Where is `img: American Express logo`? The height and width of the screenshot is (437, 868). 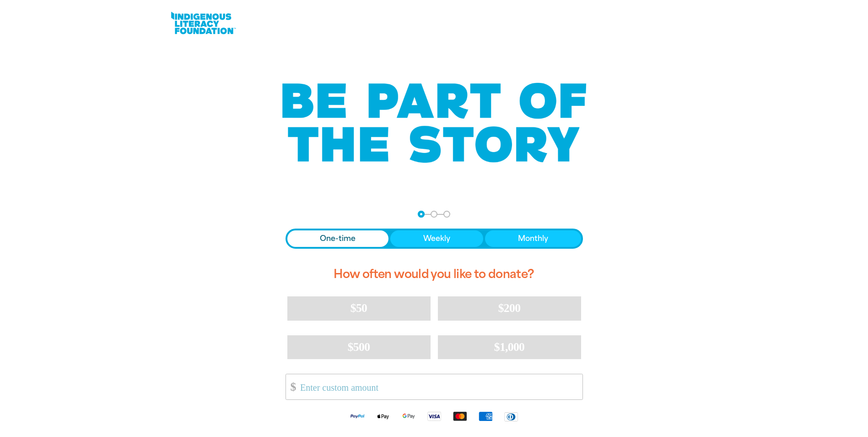 img: American Express logo is located at coordinates (485, 416).